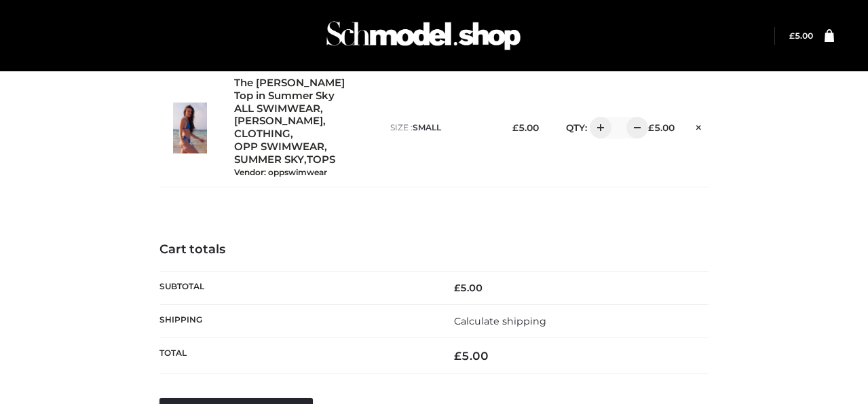 The width and height of the screenshot is (868, 404). Describe the element at coordinates (801, 35) in the screenshot. I see `a: £5.00` at that location.